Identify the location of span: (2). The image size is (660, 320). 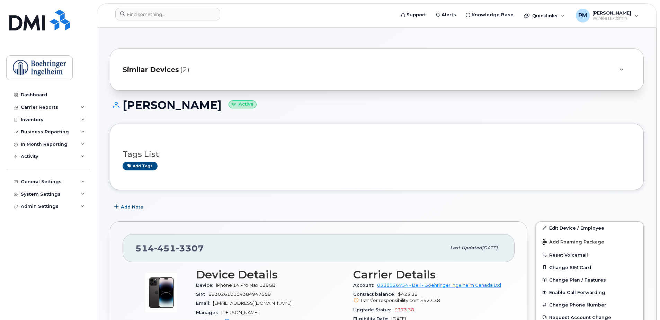
(185, 70).